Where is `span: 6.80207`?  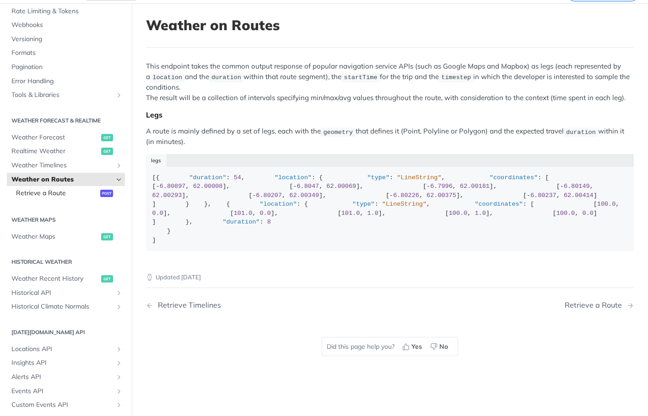 span: 6.80207 is located at coordinates (268, 195).